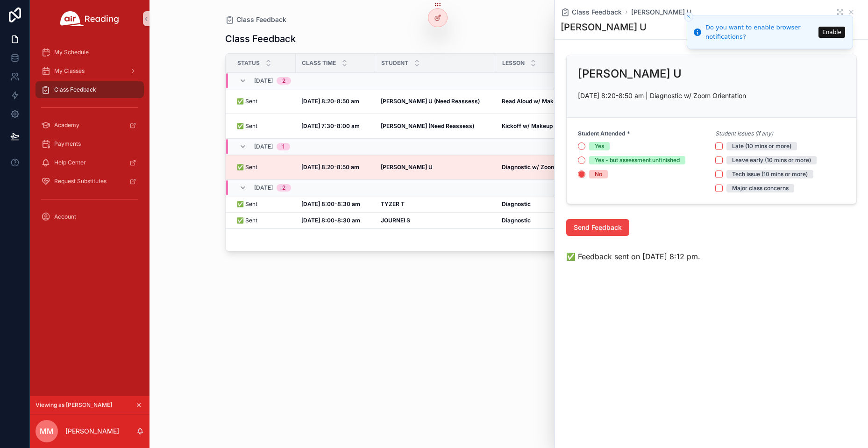 This screenshot has width=868, height=448. Describe the element at coordinates (560, 167) in the screenshot. I see `a: Diagnostic w/ Zoom Orientation` at that location.